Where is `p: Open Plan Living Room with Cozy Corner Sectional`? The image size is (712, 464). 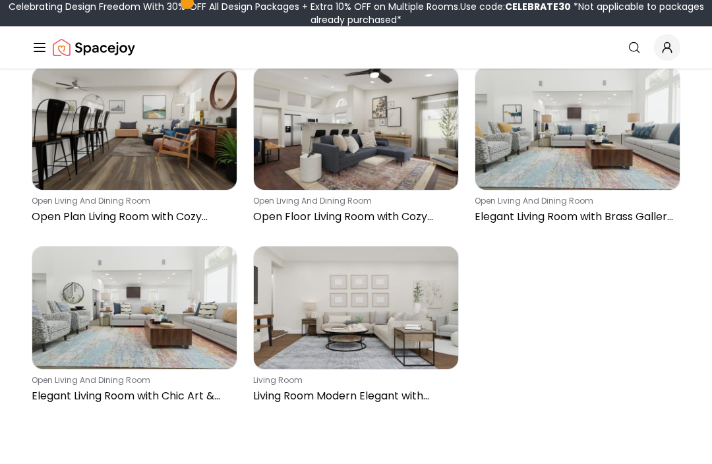
p: Open Plan Living Room with Cozy Corner Sectional is located at coordinates (132, 217).